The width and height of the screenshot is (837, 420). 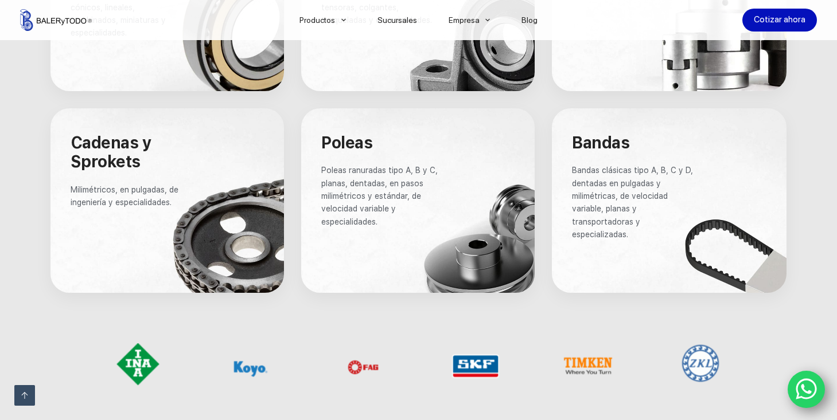 What do you see at coordinates (633, 202) in the screenshot?
I see `span: Bandas clásicas tipo A, B, C y D, dentadas en pulgadas y milimétricas, de velocidad variable, pla...` at bounding box center [633, 202].